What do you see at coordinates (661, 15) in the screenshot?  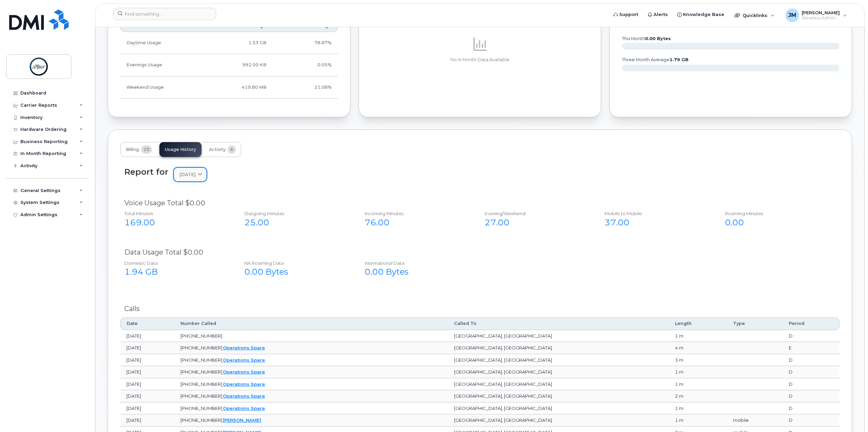 I see `span: Alerts` at bounding box center [661, 15].